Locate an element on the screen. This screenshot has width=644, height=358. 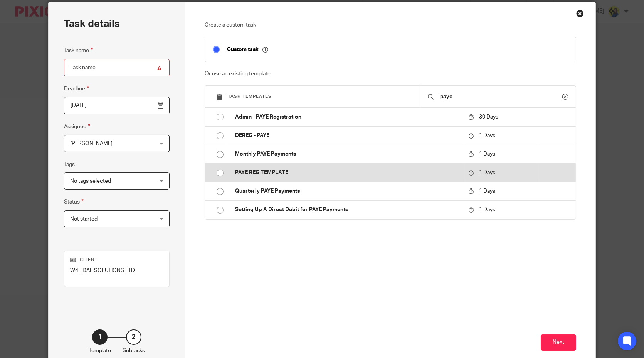
p: DEREG - PAYE is located at coordinates (348, 135).